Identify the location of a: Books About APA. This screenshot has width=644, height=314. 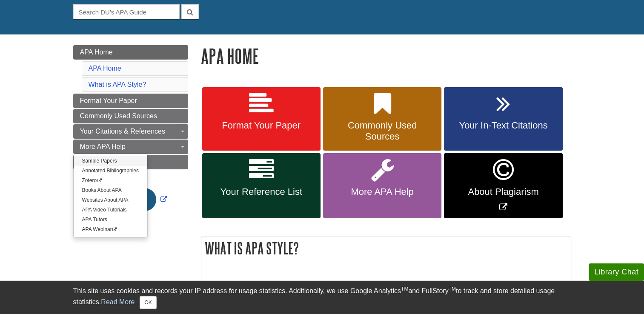
(110, 190).